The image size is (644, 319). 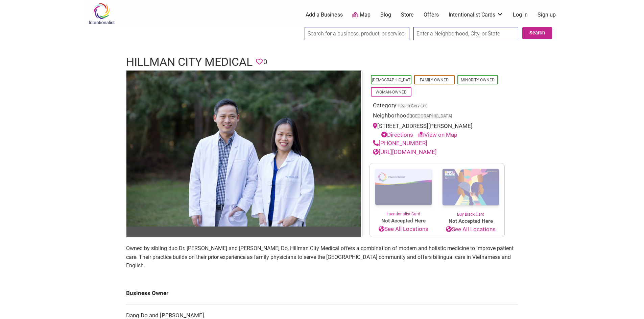 What do you see at coordinates (407, 15) in the screenshot?
I see `a: Store` at bounding box center [407, 15].